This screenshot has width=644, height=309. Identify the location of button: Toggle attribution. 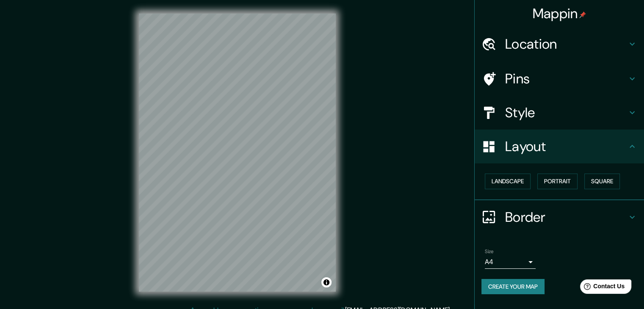
(326, 282).